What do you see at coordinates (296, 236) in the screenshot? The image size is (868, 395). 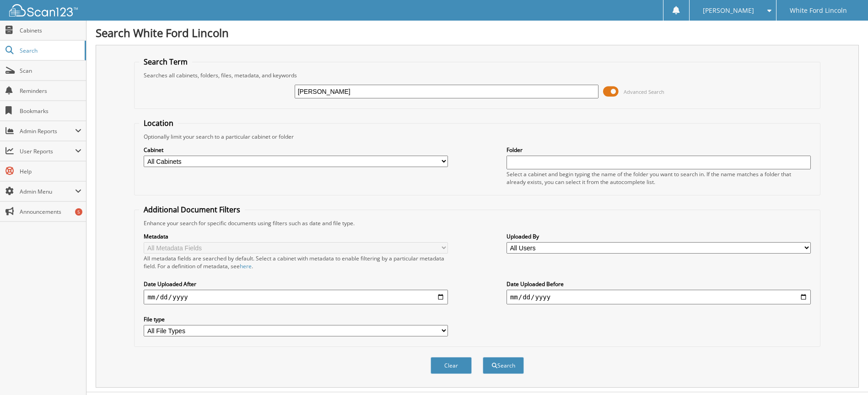 I see `label: Metadata` at bounding box center [296, 236].